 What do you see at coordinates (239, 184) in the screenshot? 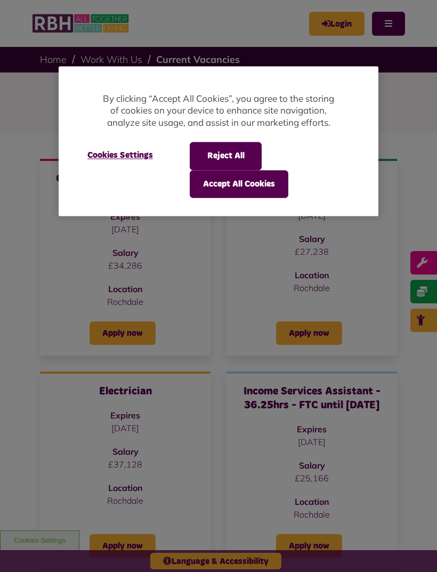
I see `button: Accept All Cookies` at bounding box center [239, 184].